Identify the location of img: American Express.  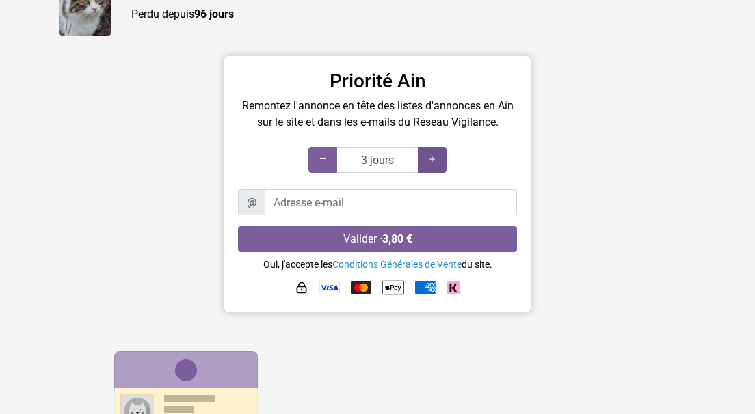
(425, 288).